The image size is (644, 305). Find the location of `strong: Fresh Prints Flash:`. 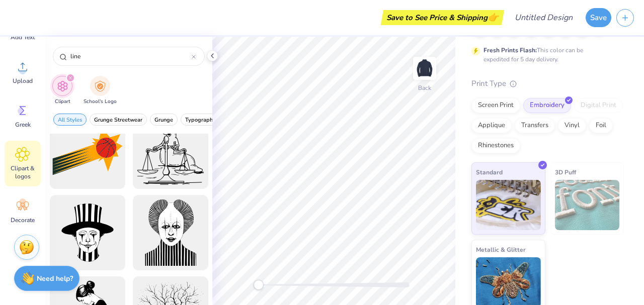

strong: Fresh Prints Flash: is located at coordinates (510, 50).